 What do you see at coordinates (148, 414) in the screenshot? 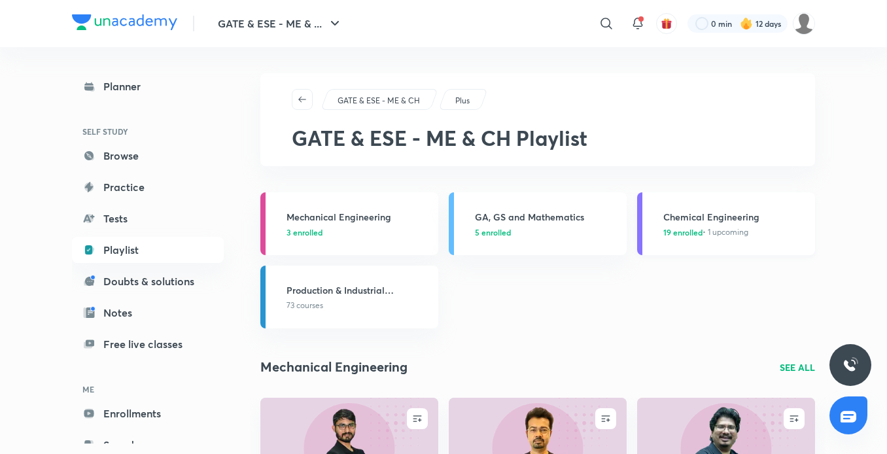
I see `a: Enrollments` at bounding box center [148, 414].